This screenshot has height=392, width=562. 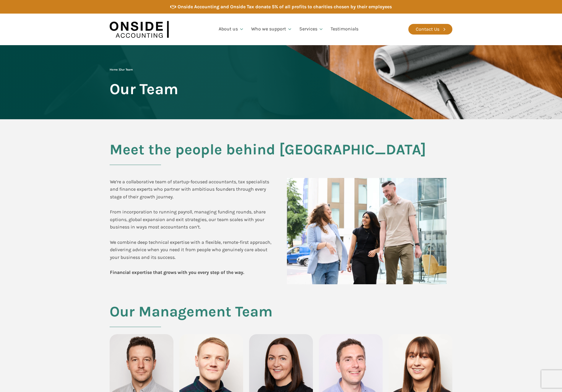 What do you see at coordinates (428, 29) in the screenshot?
I see `div: Contact Us` at bounding box center [428, 29].